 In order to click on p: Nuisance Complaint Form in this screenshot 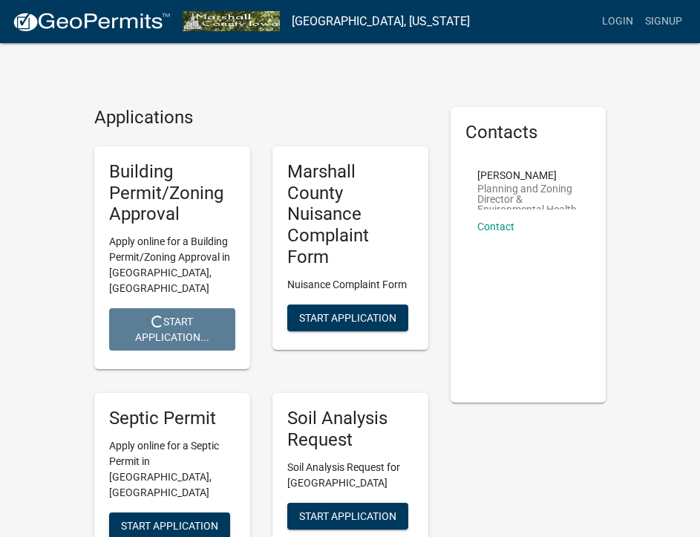, I will do `click(350, 284)`.